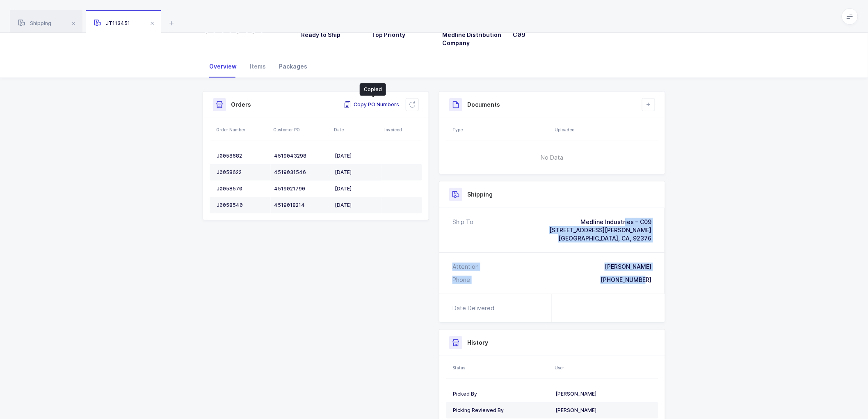 This screenshot has width=868, height=419. What do you see at coordinates (371, 104) in the screenshot?
I see `span: Copy PO Numbers` at bounding box center [371, 104].